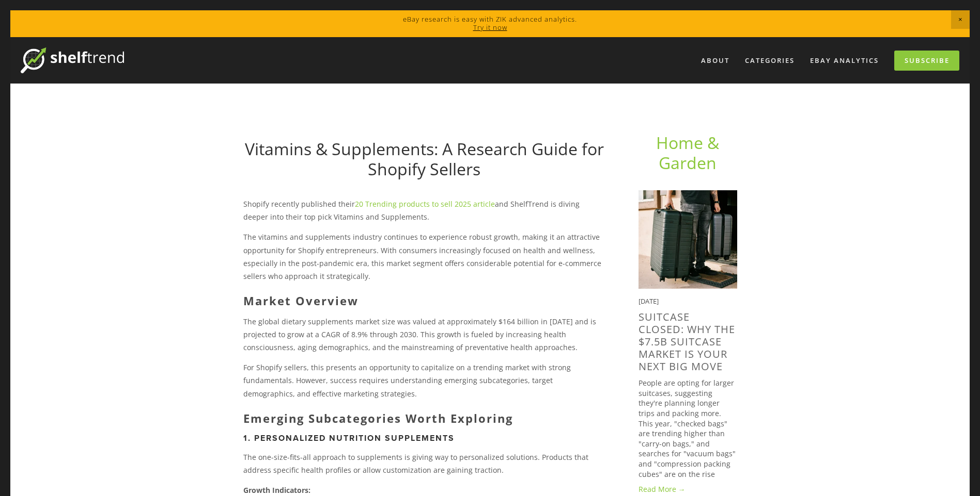 The image size is (980, 496). What do you see at coordinates (715, 61) in the screenshot?
I see `a: About` at bounding box center [715, 61].